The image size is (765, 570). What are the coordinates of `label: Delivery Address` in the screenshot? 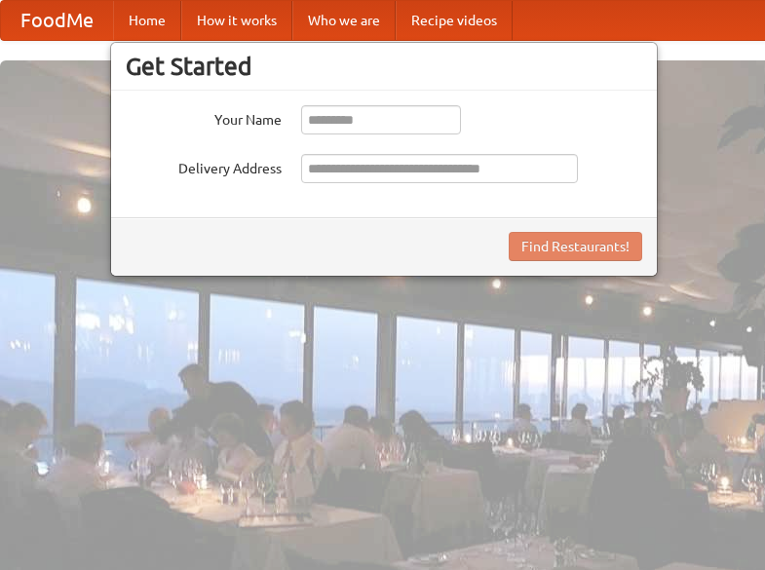 It's located at (204, 166).